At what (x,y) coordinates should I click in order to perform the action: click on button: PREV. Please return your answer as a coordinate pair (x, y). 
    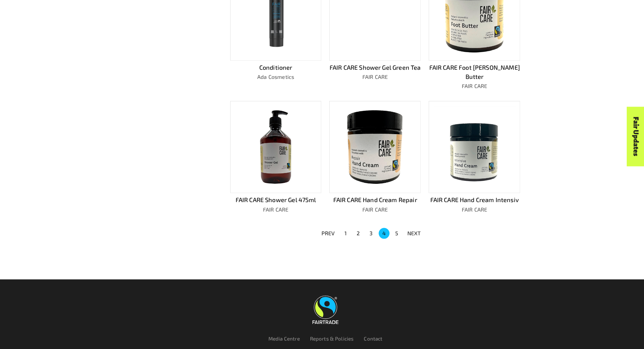
    Looking at the image, I should click on (329, 233).